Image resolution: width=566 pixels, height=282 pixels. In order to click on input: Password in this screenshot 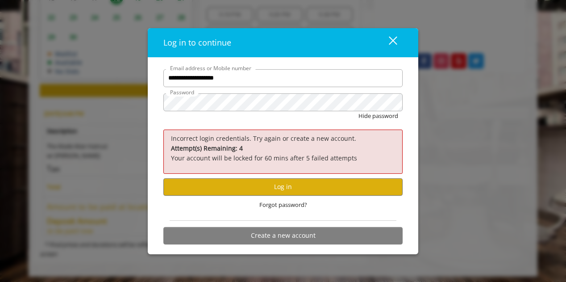, I will do `click(283, 102)`.